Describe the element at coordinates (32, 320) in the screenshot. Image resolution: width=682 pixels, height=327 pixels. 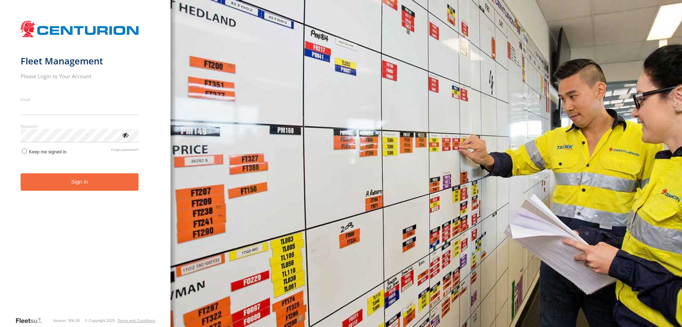
I see `a: Visit our Website` at that location.